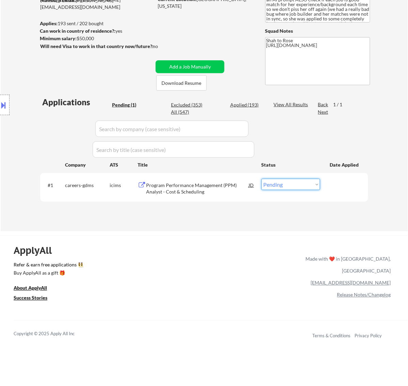 The width and height of the screenshot is (408, 386). Describe the element at coordinates (331, 336) in the screenshot. I see `a: Terms & Conditions` at that location.